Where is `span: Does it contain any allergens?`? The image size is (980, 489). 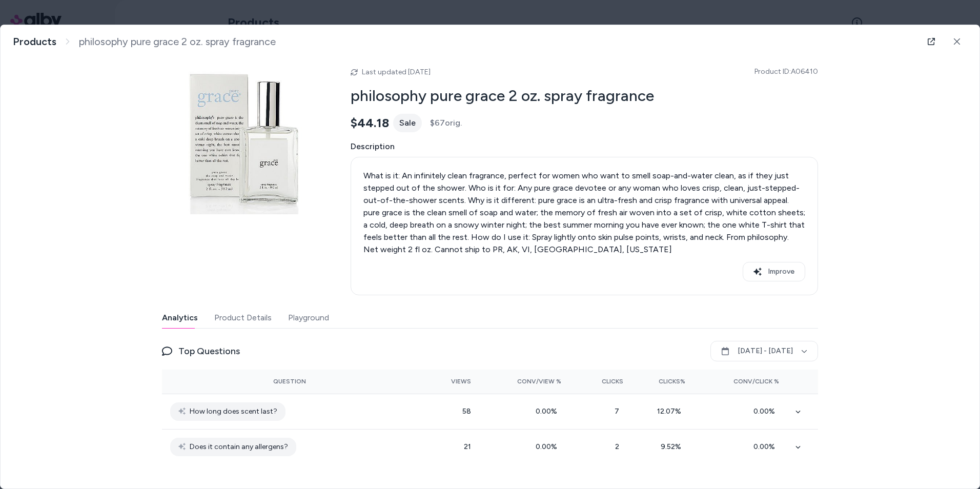
span: Does it contain any allergens? is located at coordinates (239, 447).